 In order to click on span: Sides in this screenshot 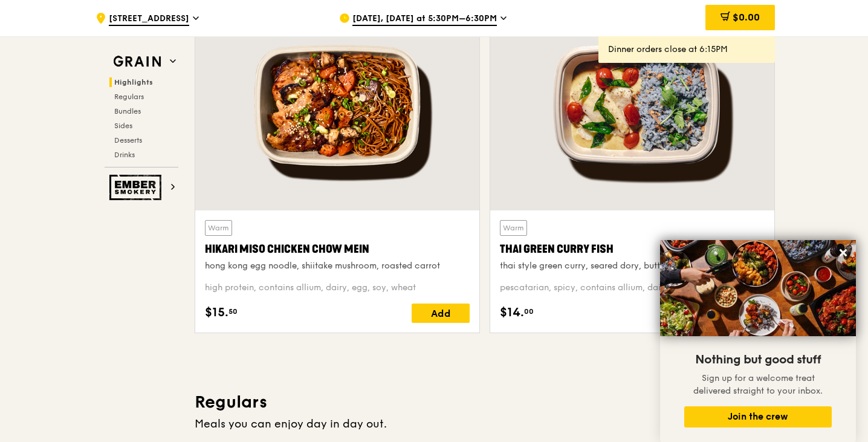, I will do `click(123, 126)`.